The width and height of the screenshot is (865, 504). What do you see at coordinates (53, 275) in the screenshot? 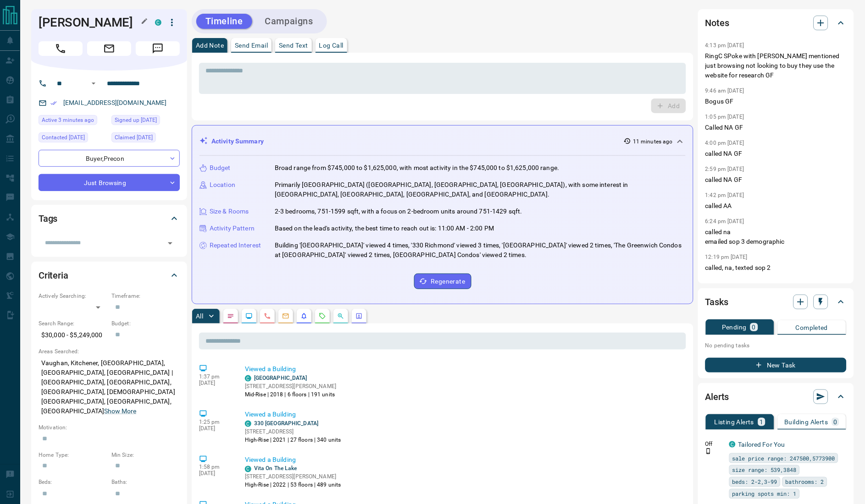
I see `h2: Criteria` at bounding box center [53, 275].